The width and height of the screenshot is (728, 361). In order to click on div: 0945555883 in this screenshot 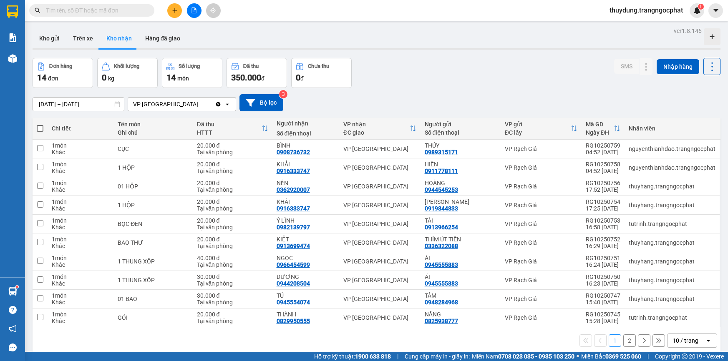, I will do `click(441, 283)`.